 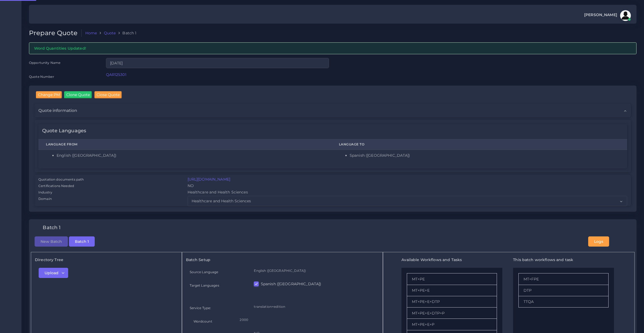 What do you see at coordinates (61, 179) in the screenshot?
I see `label: Quotation documents path` at bounding box center [61, 179].